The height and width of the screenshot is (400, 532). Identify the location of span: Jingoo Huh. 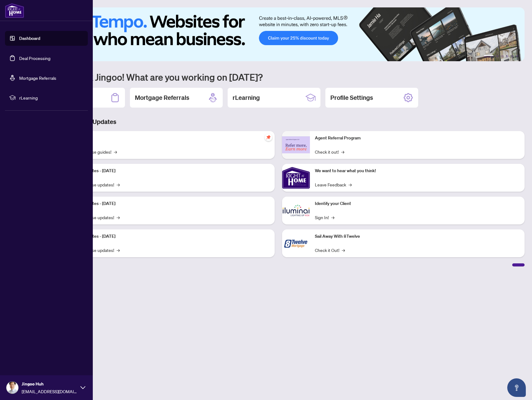
(49, 384).